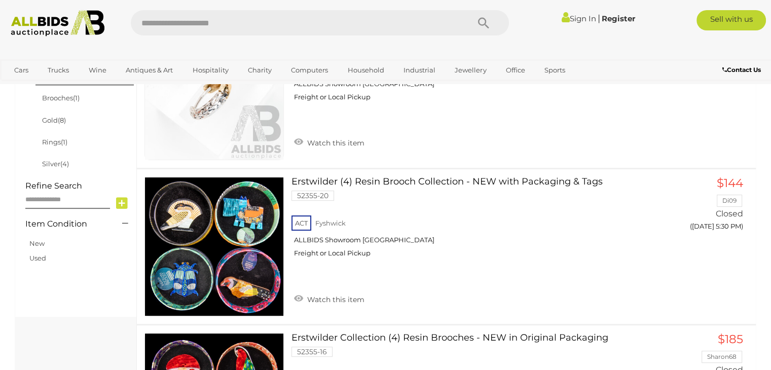 The image size is (771, 370). Describe the element at coordinates (62, 120) in the screenshot. I see `span: (8)` at that location.